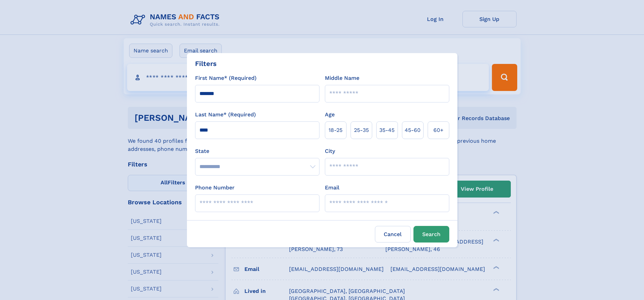  I want to click on label: Email, so click(332, 188).